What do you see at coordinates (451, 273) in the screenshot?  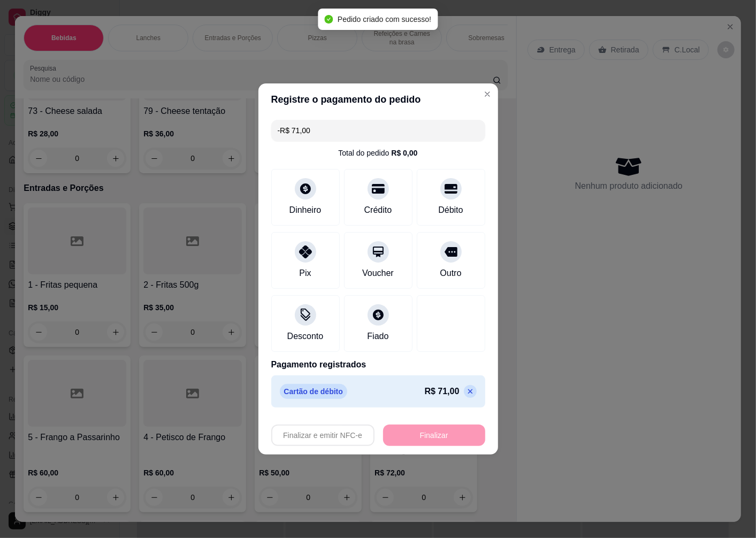 I see `div: Outro` at bounding box center [451, 273].